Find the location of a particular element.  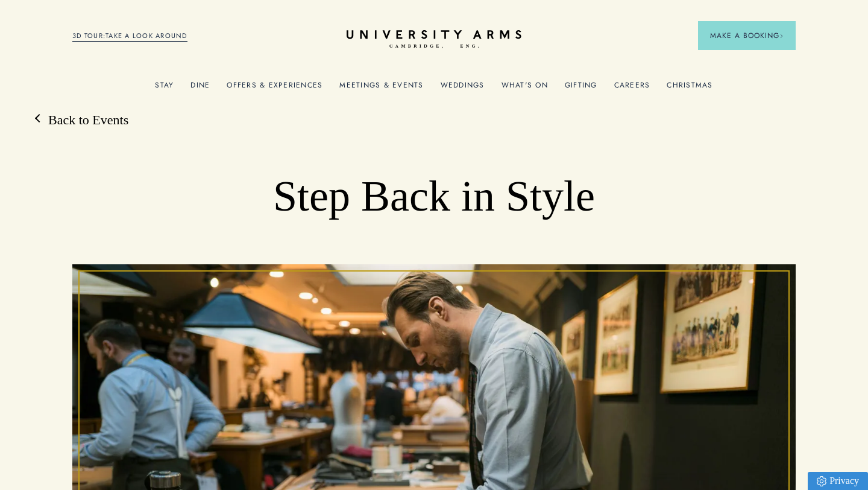

a: Privacy is located at coordinates (838, 481).